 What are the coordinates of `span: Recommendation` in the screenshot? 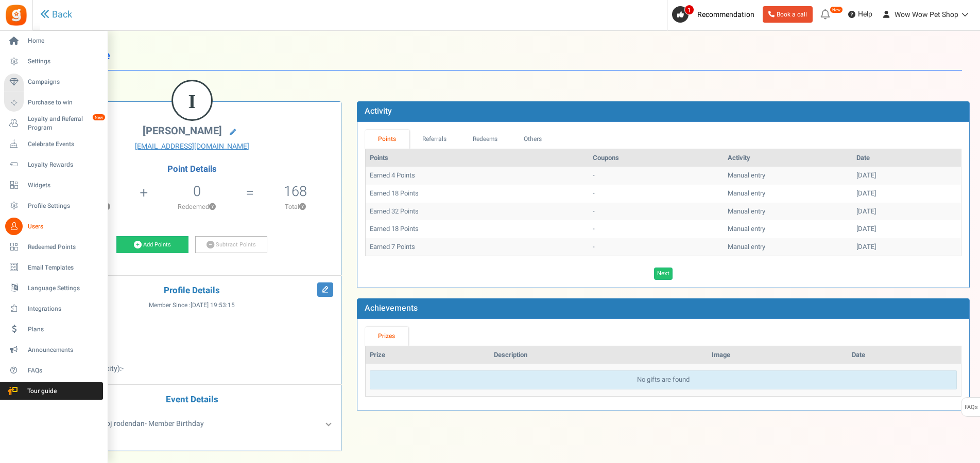 It's located at (726, 15).